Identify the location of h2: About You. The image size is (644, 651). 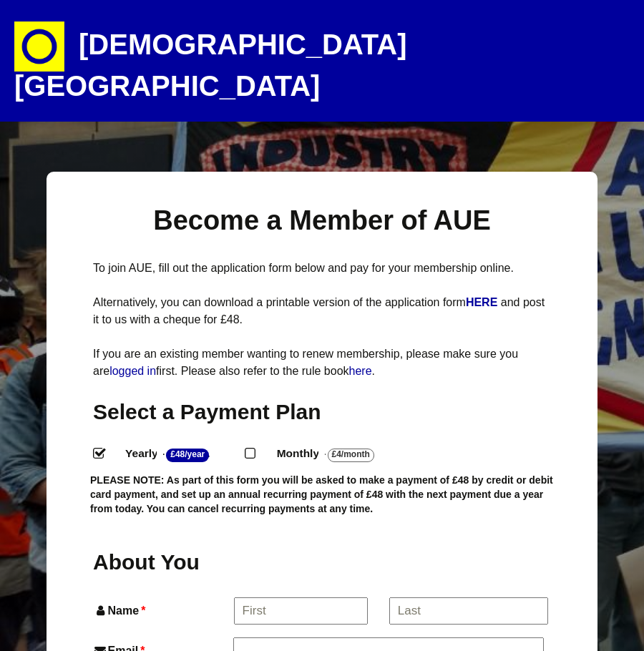
(161, 562).